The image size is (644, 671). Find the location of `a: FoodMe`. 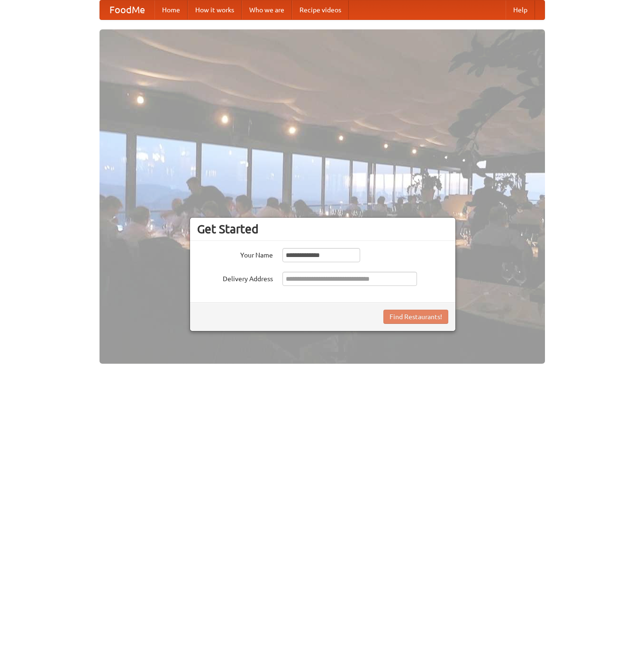

a: FoodMe is located at coordinates (127, 10).